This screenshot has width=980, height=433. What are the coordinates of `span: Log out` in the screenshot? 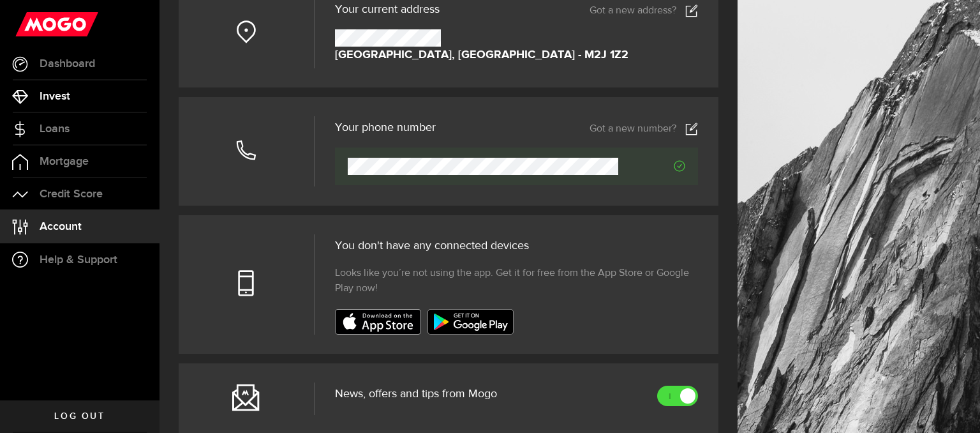 It's located at (79, 416).